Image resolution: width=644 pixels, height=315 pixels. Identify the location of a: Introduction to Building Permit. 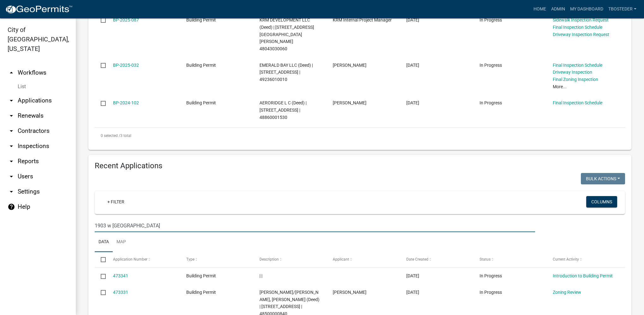
(583, 276).